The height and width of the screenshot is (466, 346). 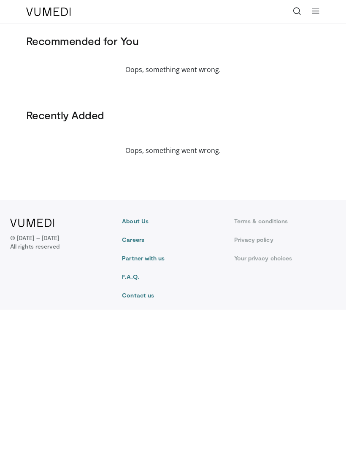 I want to click on h3: Recently Added, so click(x=173, y=115).